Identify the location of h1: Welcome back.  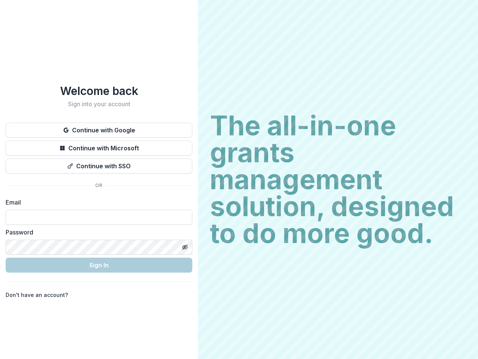
(99, 91).